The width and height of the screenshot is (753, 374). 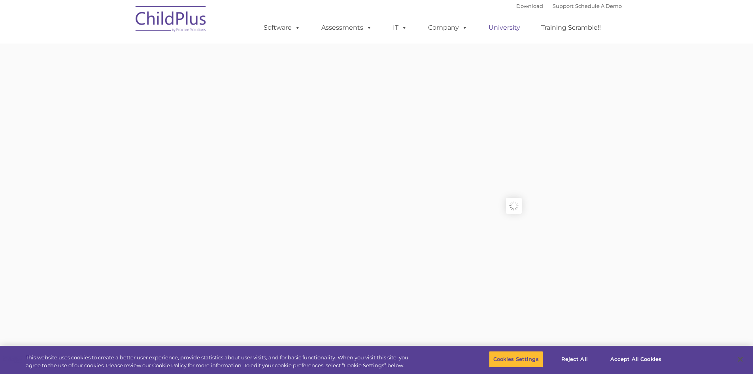 What do you see at coordinates (740, 359) in the screenshot?
I see `button: Close` at bounding box center [740, 359].